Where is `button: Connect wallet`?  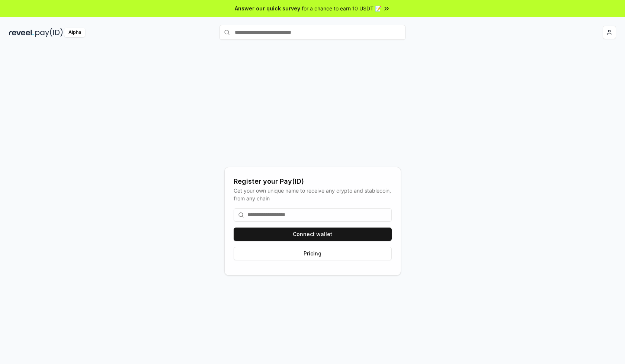 button: Connect wallet is located at coordinates (312, 234).